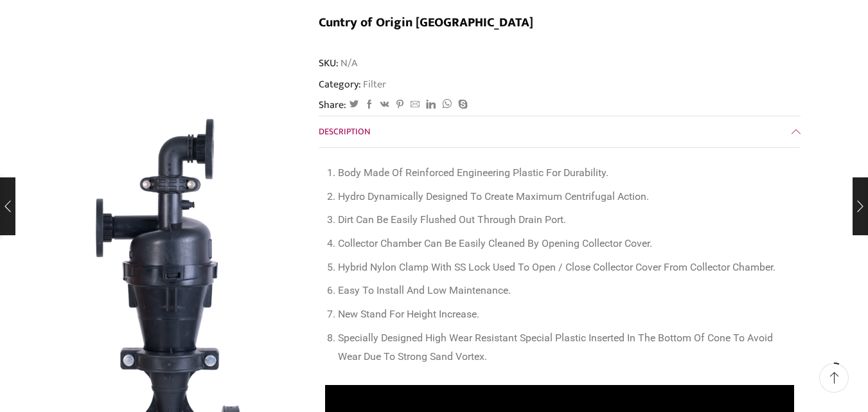 Image resolution: width=868 pixels, height=412 pixels. What do you see at coordinates (566, 173) in the screenshot?
I see `li: Body Made Of Reinforced Engineering Plastic For Durability.` at bounding box center [566, 173].